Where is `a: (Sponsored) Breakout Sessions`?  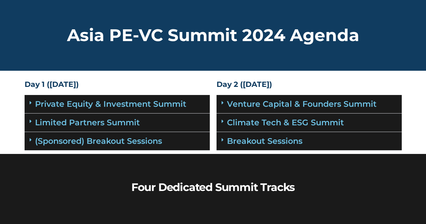 a: (Sponsored) Breakout Sessions is located at coordinates (98, 141).